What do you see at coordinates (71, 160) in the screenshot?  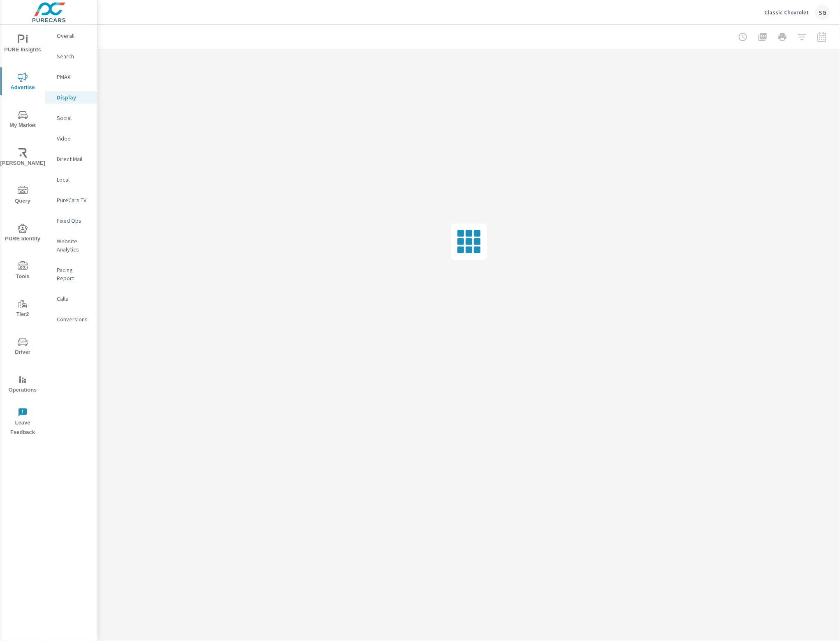 I see `div: Direct Mail` at bounding box center [71, 160].